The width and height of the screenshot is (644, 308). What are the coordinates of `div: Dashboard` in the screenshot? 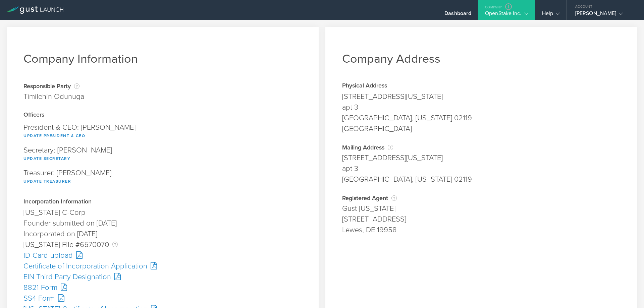 It's located at (458, 15).